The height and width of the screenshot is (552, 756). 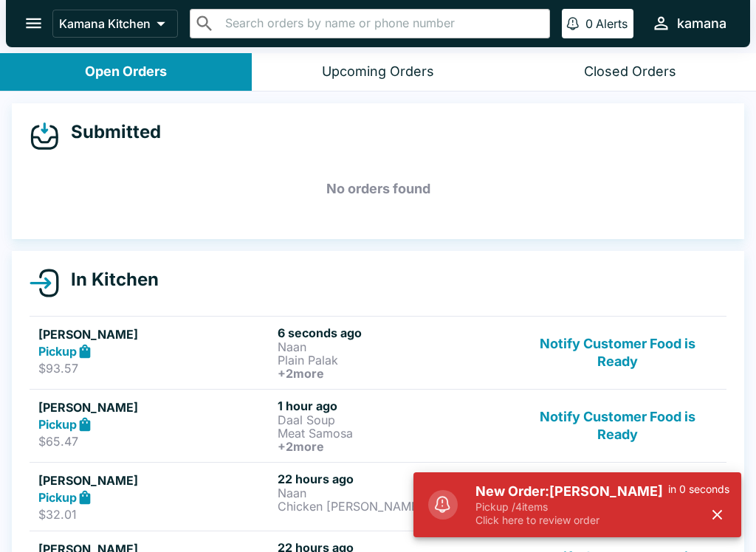 What do you see at coordinates (611, 24) in the screenshot?
I see `p: Alerts` at bounding box center [611, 24].